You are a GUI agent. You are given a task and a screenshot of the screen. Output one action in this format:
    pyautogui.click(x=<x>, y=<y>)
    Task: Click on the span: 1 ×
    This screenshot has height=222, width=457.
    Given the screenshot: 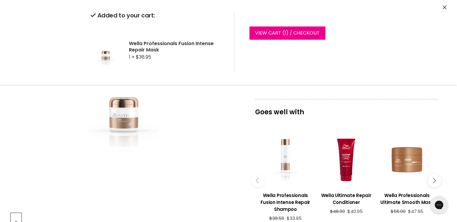 What is the action you would take?
    pyautogui.click(x=132, y=57)
    